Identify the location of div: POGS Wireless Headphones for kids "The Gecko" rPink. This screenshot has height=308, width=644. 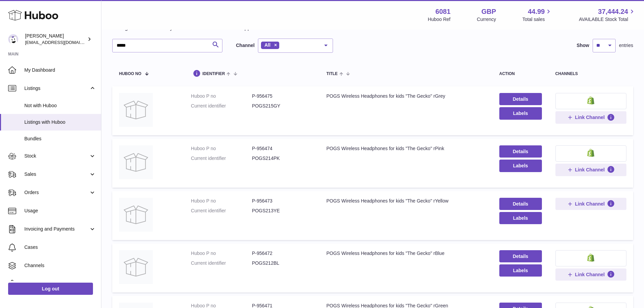
(406, 149).